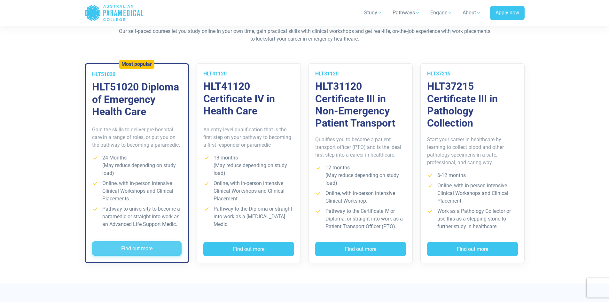  I want to click on li: Pathway to university to become a paramedic or straight into work as an Advanced Life Support Medic., so click(137, 217).